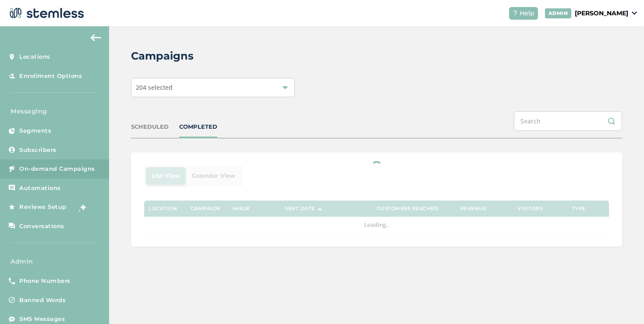  I want to click on span: Banned Words, so click(42, 300).